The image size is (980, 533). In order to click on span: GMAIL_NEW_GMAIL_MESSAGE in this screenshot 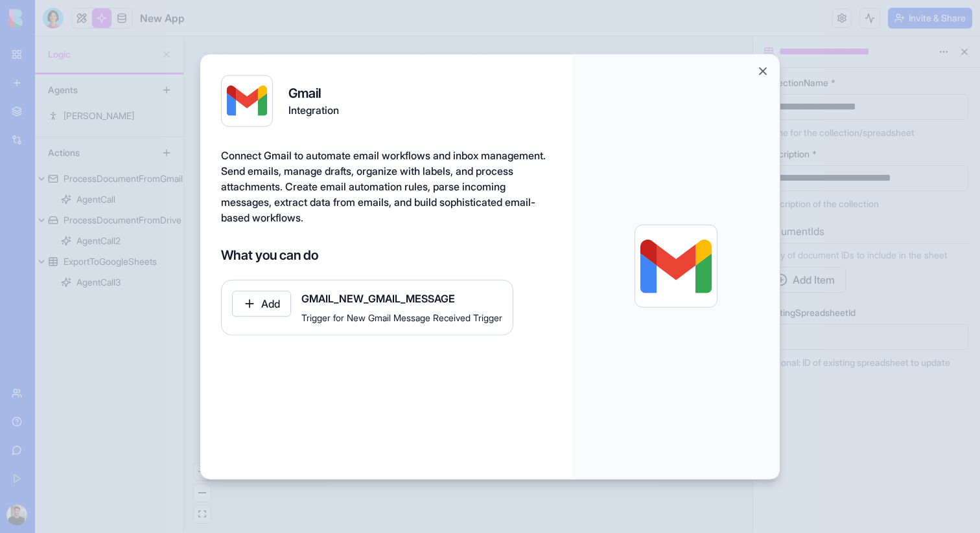, I will do `click(402, 298)`.